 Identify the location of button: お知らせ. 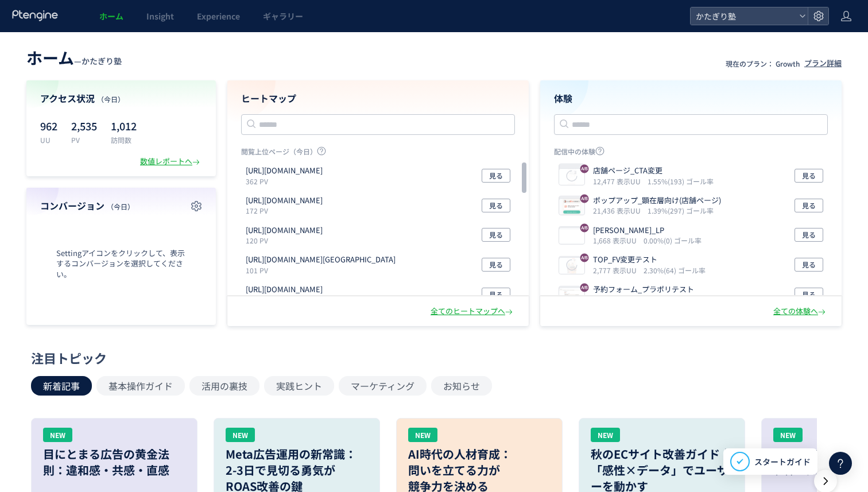
(462, 386).